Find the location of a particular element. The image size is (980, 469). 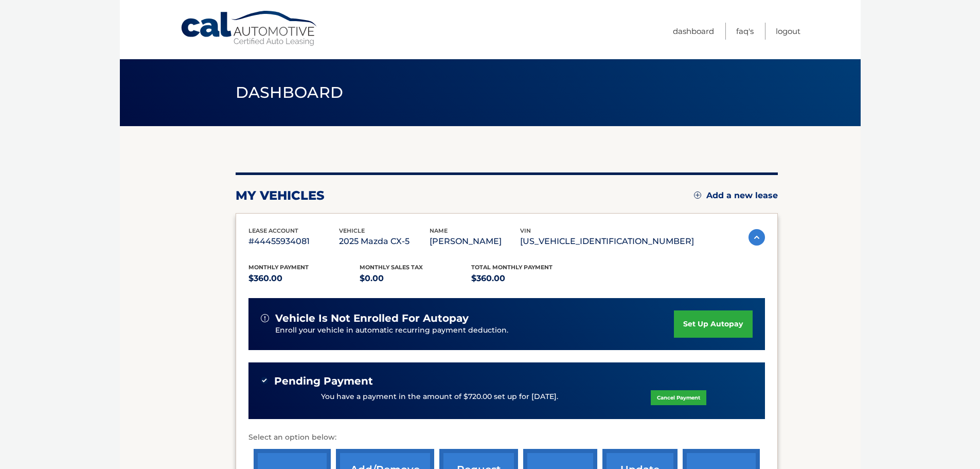

a: Logout is located at coordinates (788, 31).